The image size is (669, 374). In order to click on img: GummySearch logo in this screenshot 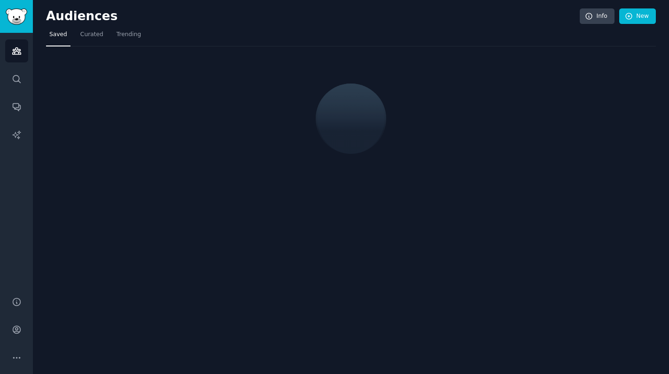, I will do `click(16, 16)`.